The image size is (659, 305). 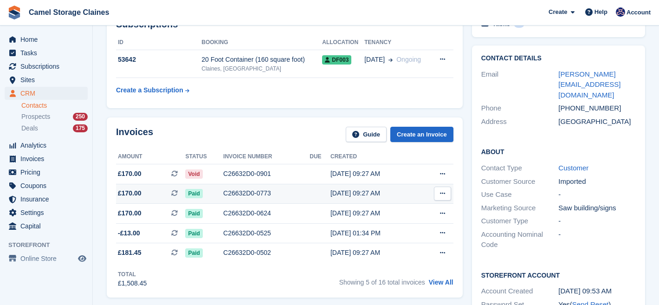 I want to click on span: Prospects, so click(x=36, y=116).